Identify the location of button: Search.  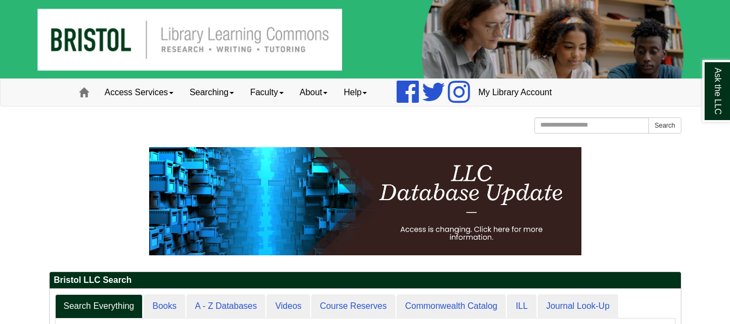
(665, 125).